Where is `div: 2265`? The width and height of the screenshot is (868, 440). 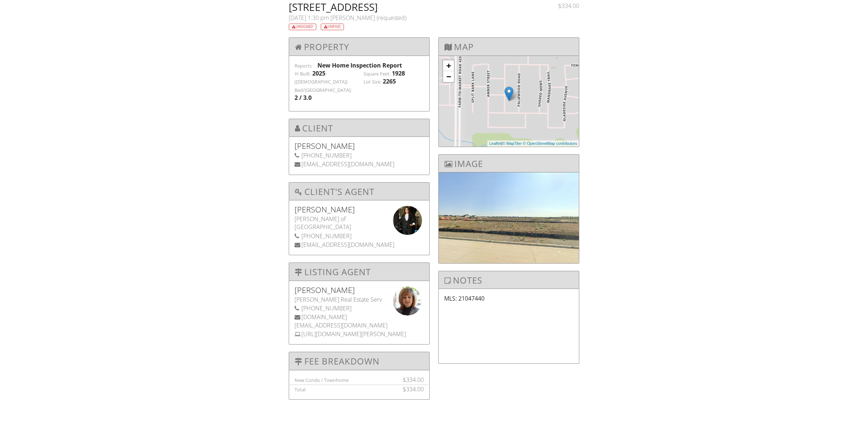 div: 2265 is located at coordinates (389, 81).